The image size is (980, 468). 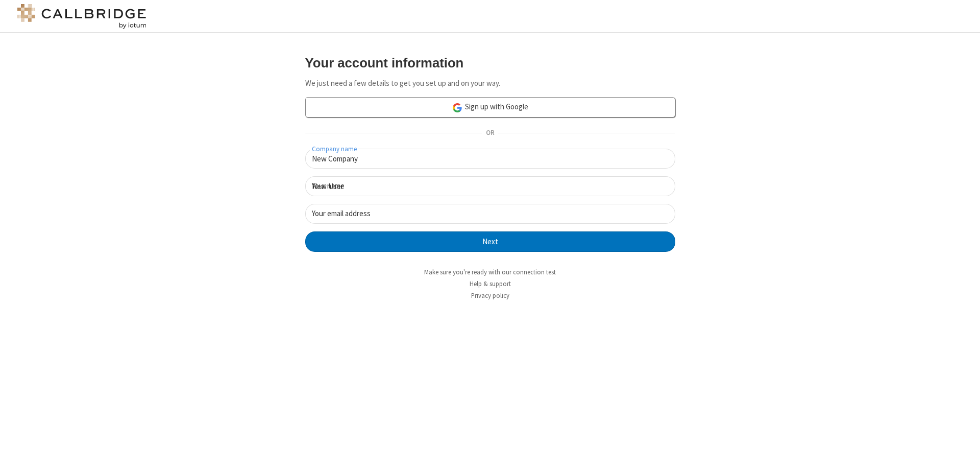 What do you see at coordinates (490, 271) in the screenshot?
I see `a: Make sure you're ready with our connection test` at bounding box center [490, 271].